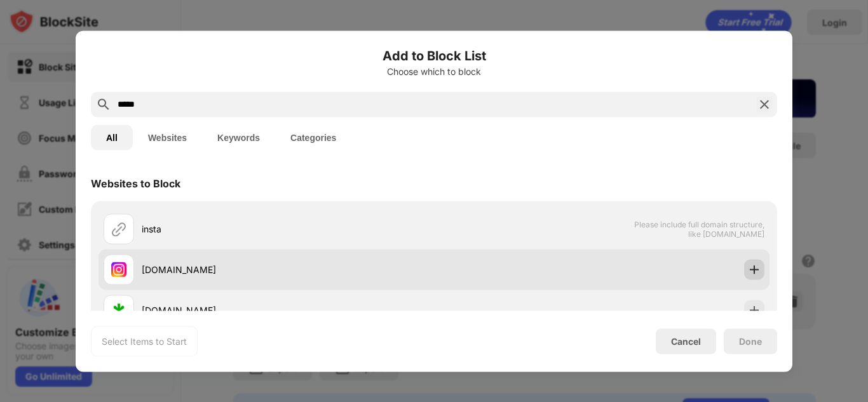 Image resolution: width=868 pixels, height=402 pixels. I want to click on h6: Add to Block List, so click(434, 55).